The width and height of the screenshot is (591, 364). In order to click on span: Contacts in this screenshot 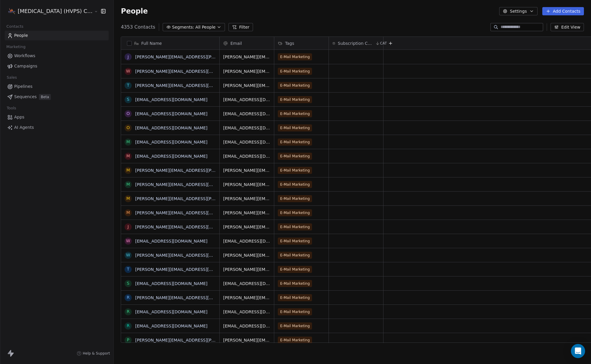, I will do `click(15, 27)`.